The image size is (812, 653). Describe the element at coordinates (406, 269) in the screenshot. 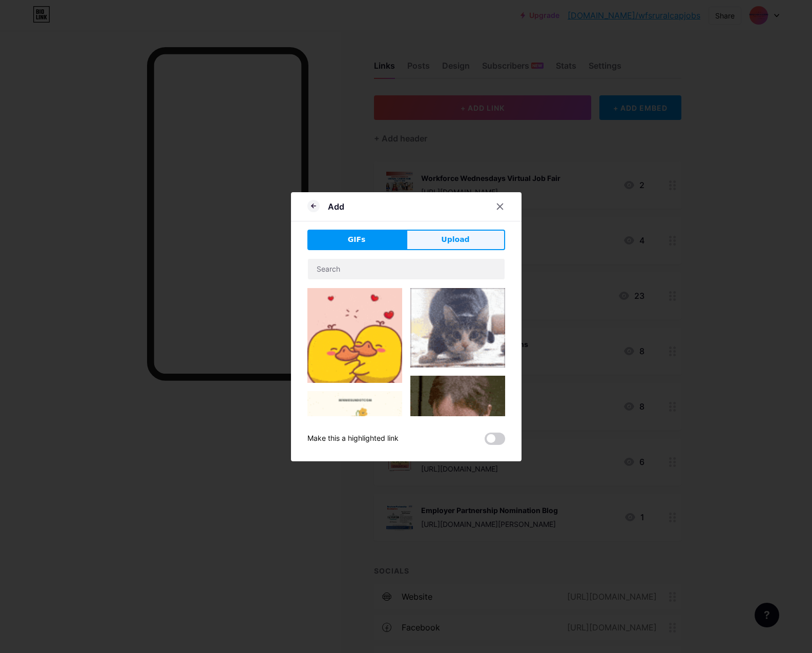

I see `input: Search` at that location.